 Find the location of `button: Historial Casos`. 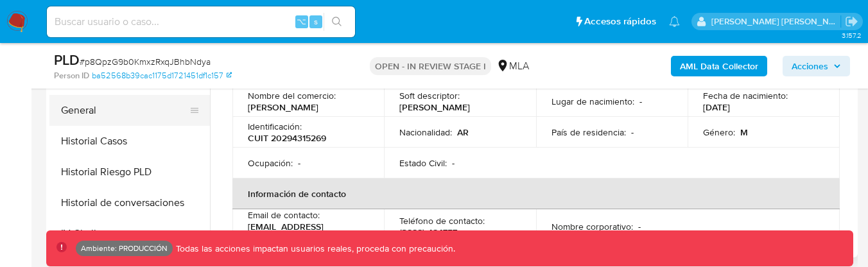

button: Historial Casos is located at coordinates (130, 141).